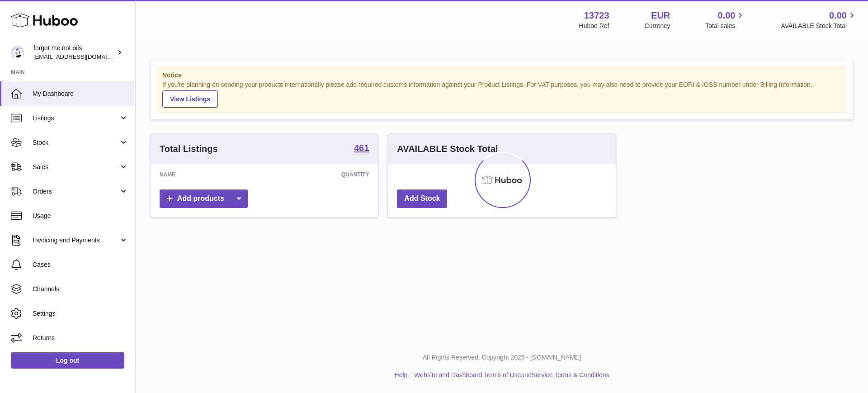 The width and height of the screenshot is (868, 393). Describe the element at coordinates (660, 15) in the screenshot. I see `strong: EUR` at that location.